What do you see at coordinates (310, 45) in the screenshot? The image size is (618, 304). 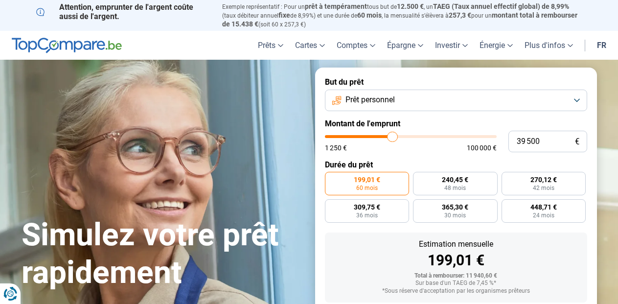 I see `a: Cartes` at bounding box center [310, 45].